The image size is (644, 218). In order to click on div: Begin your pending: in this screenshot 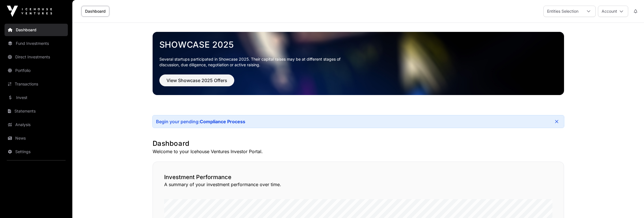, I will do `click(201, 122)`.